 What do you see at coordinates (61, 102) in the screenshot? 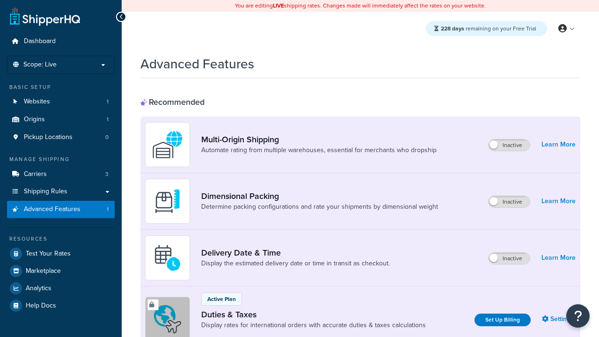
I see `a: Websites1` at bounding box center [61, 102].